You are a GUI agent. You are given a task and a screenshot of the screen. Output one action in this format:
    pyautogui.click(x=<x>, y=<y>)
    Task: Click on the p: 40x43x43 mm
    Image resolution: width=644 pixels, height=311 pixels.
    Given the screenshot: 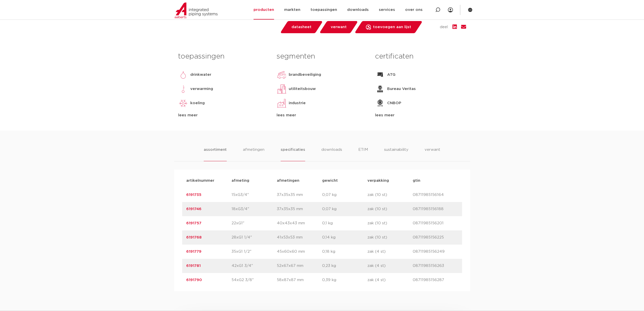 What is the action you would take?
    pyautogui.click(x=299, y=223)
    